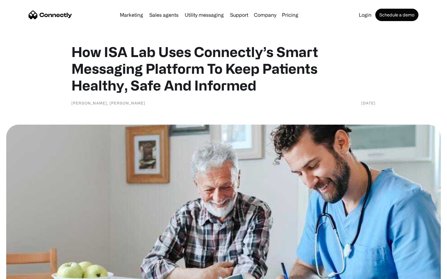  What do you see at coordinates (131, 15) in the screenshot?
I see `a: Marketing` at bounding box center [131, 15].